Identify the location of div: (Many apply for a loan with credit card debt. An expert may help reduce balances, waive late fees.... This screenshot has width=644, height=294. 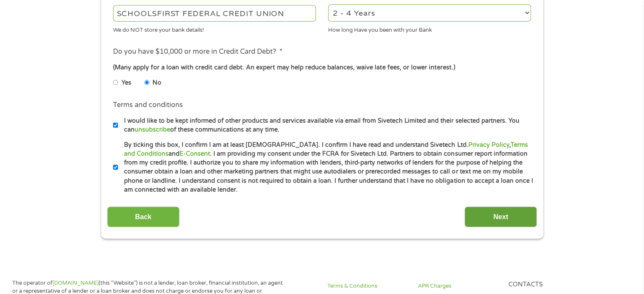
(322, 67).